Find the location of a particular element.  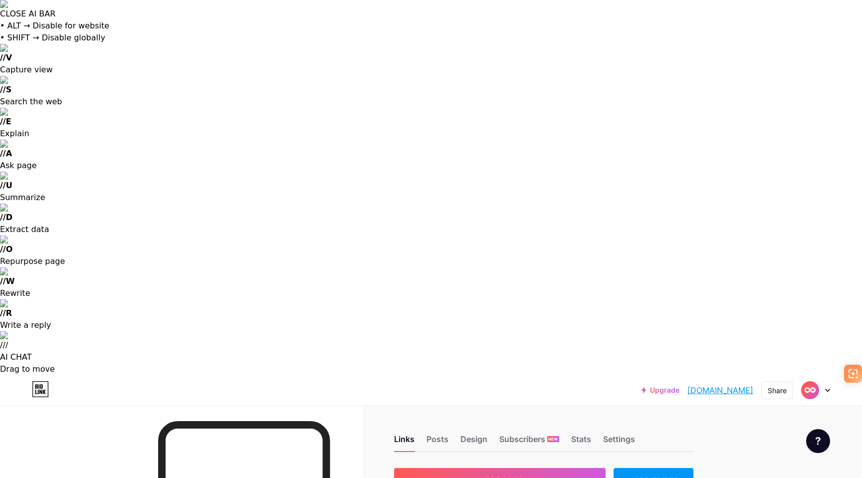

span: NEW is located at coordinates (553, 439).